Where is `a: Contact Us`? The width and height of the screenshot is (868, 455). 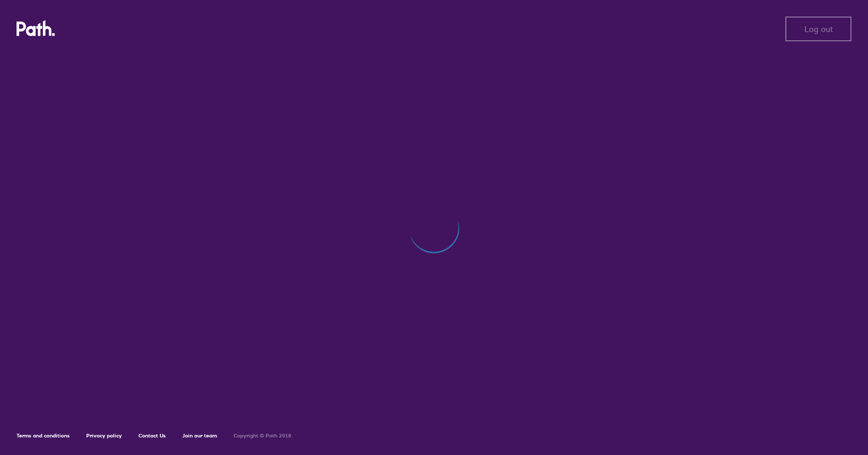
a: Contact Us is located at coordinates (152, 436).